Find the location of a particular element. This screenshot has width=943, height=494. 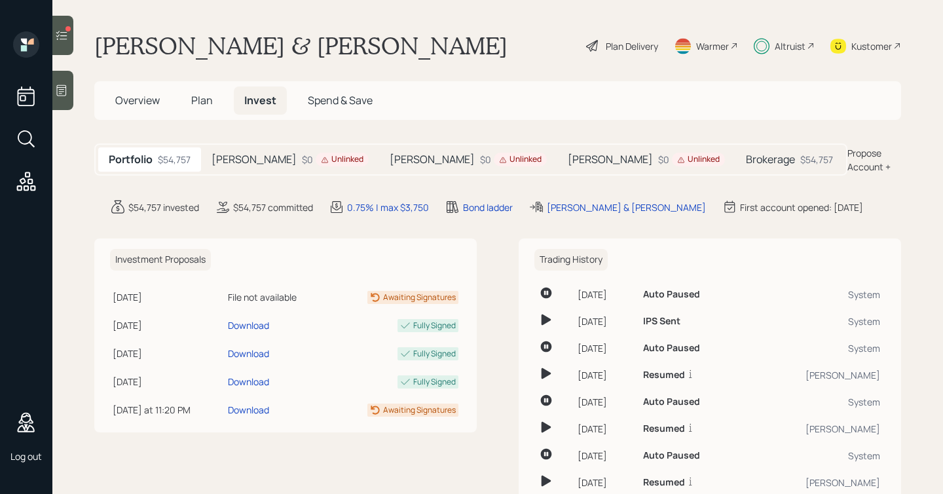

h5: Brokerage is located at coordinates (771, 159).